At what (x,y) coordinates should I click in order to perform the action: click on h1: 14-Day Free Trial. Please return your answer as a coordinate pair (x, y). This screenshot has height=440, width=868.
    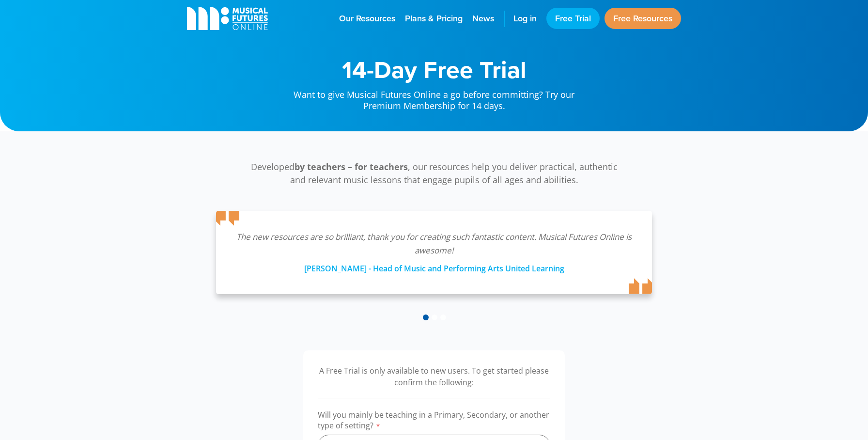
    Looking at the image, I should click on (434, 70).